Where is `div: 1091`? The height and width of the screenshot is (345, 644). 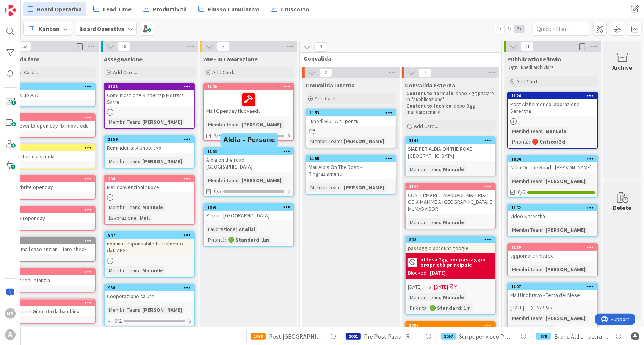
div: 1091 is located at coordinates (249, 207).